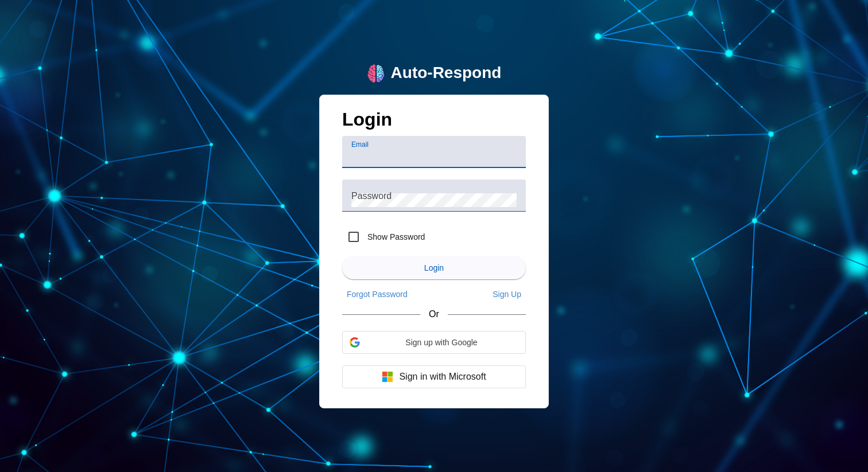  Describe the element at coordinates (376, 73) in the screenshot. I see `img: logo` at that location.